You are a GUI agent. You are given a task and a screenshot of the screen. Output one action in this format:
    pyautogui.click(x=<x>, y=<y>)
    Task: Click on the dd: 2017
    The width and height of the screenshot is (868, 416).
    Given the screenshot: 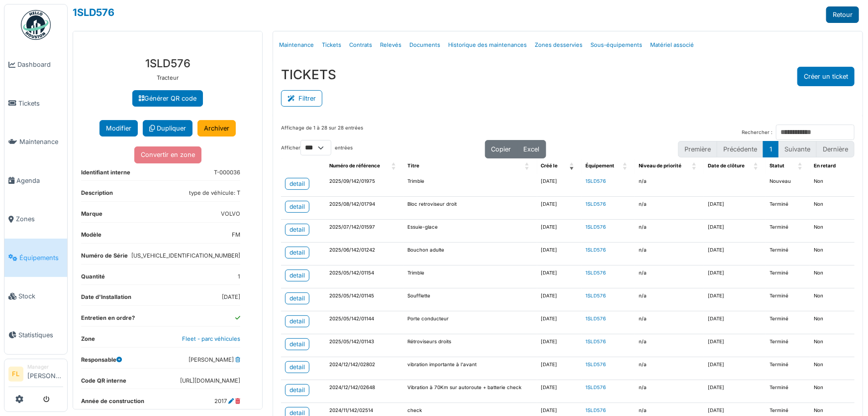 What is the action you would take?
    pyautogui.click(x=227, y=401)
    